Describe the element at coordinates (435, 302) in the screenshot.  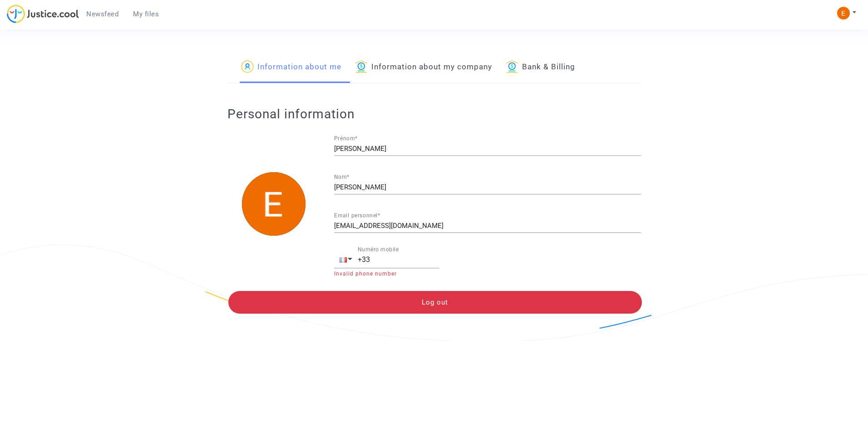
I see `button: Log out` at that location.